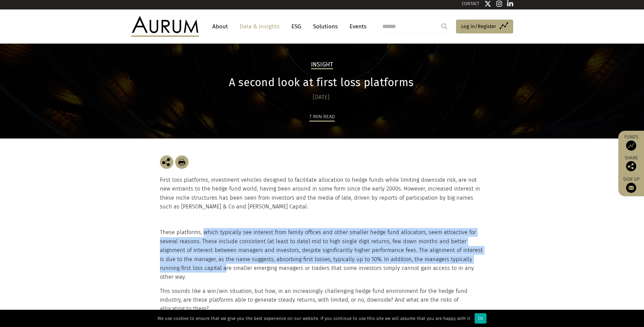 The image size is (644, 327). Describe the element at coordinates (325, 26) in the screenshot. I see `a: Solutions` at that location.